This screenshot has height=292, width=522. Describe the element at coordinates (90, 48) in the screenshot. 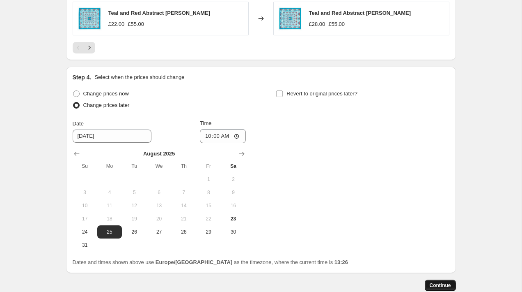

I see `button: Next` at that location.